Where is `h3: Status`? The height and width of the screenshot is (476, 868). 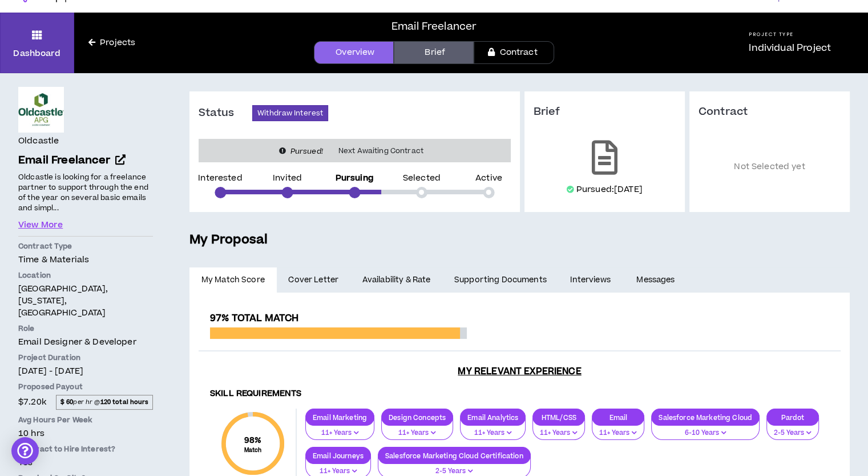
h3: Status is located at coordinates (225, 113).